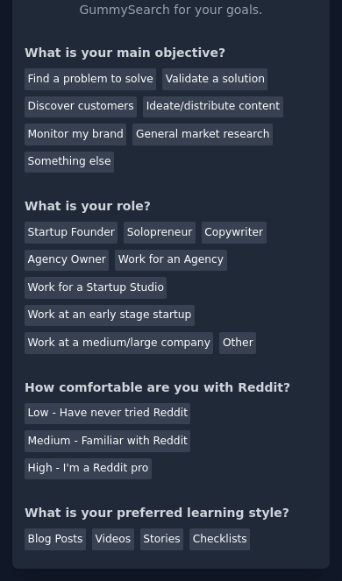 Image resolution: width=342 pixels, height=581 pixels. What do you see at coordinates (88, 469) in the screenshot?
I see `div: High - I'm a Reddit pro` at bounding box center [88, 469].